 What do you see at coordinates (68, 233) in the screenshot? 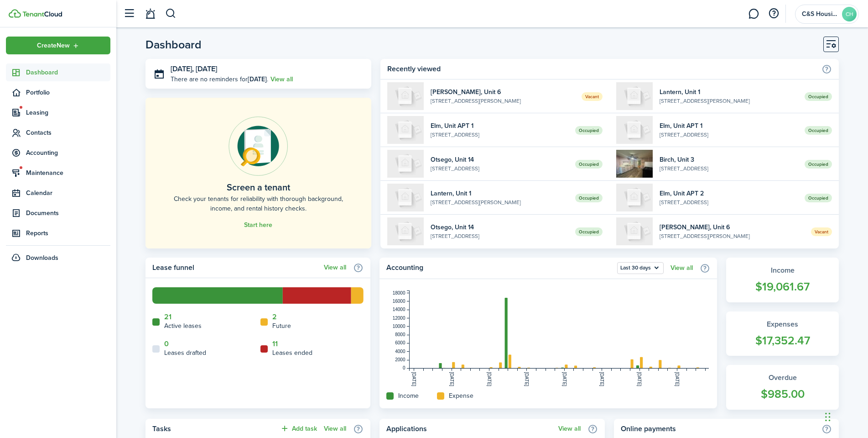
I see `span: Reports` at bounding box center [68, 233].